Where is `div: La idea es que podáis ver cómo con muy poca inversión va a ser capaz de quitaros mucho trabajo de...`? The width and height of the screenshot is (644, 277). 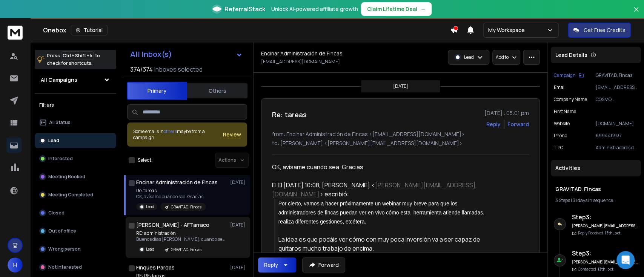
div: La idea es que podáis ver cómo con muy poca inversión va a ser capaz de quitaros mucho trabajo de... is located at coordinates (385, 244).